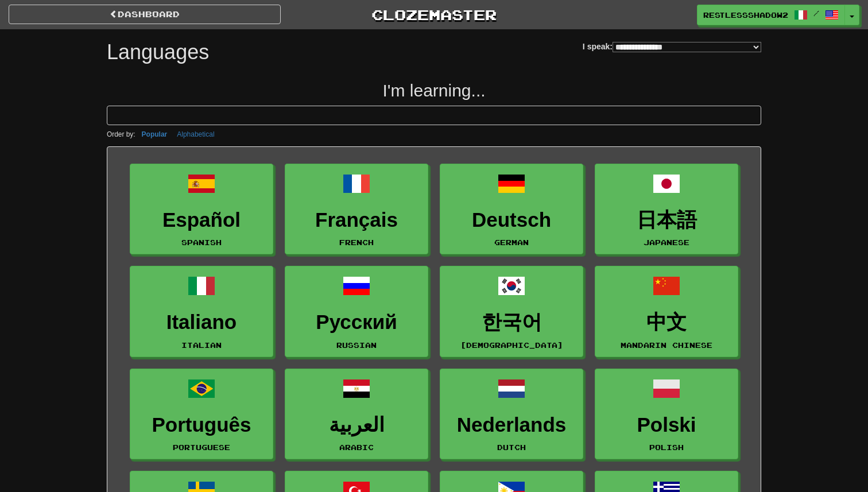 The height and width of the screenshot is (492, 868). Describe the element at coordinates (666, 209) in the screenshot. I see `a: 日本語Japanese` at that location.